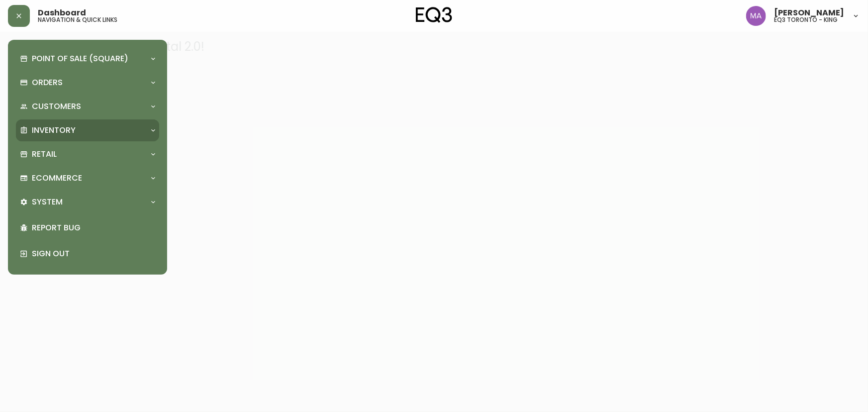  What do you see at coordinates (94, 254) in the screenshot?
I see `p: Sign Out` at bounding box center [94, 254].